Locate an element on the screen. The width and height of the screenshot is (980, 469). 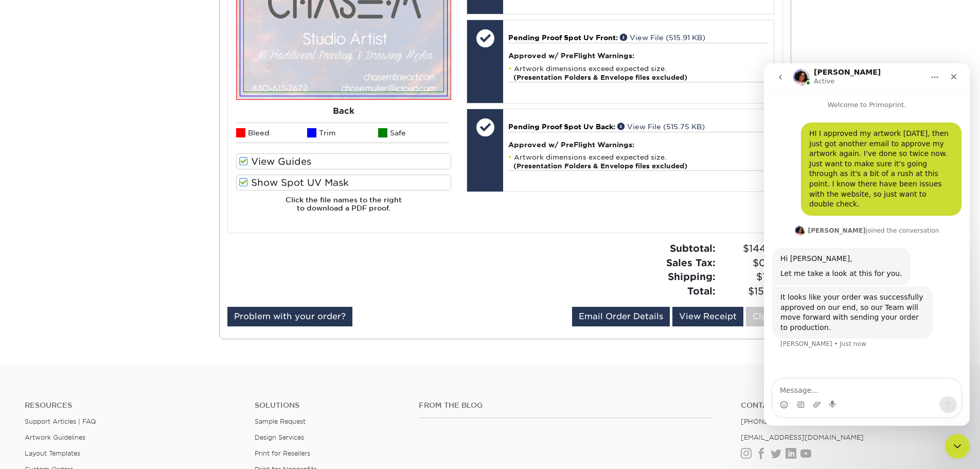
div: Judy says… is located at coordinates (103, 110).